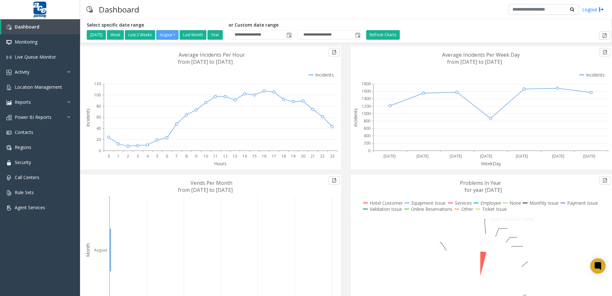  I want to click on text: 200, so click(367, 143).